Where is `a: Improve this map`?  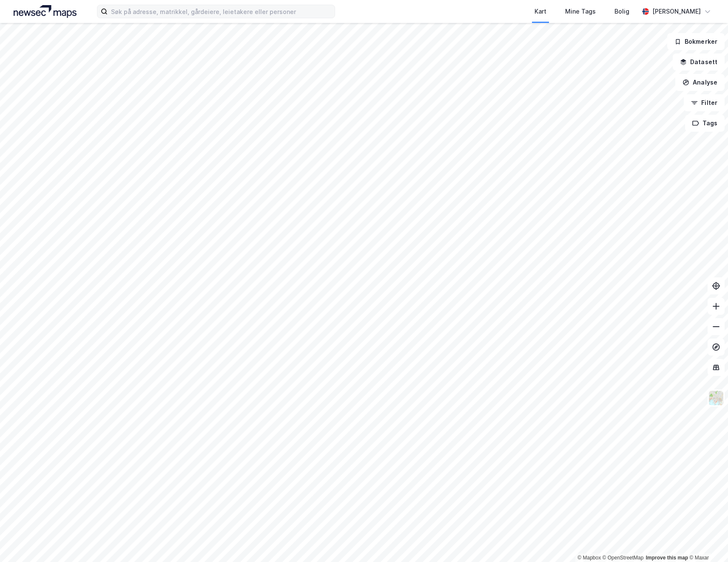 a: Improve this map is located at coordinates (667, 558).